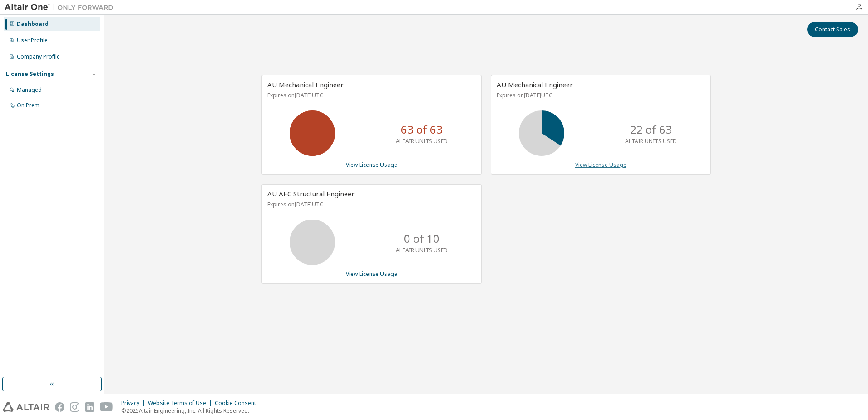 This screenshot has height=420, width=868. What do you see at coordinates (237, 403) in the screenshot?
I see `div: Cookie Consent` at bounding box center [237, 403].